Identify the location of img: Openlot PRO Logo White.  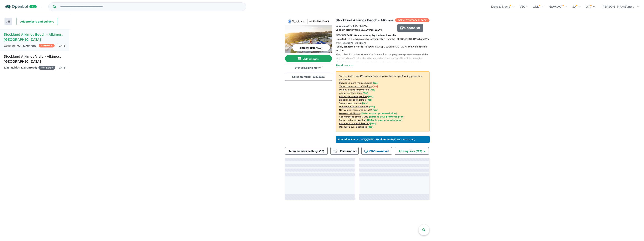
(21, 7).